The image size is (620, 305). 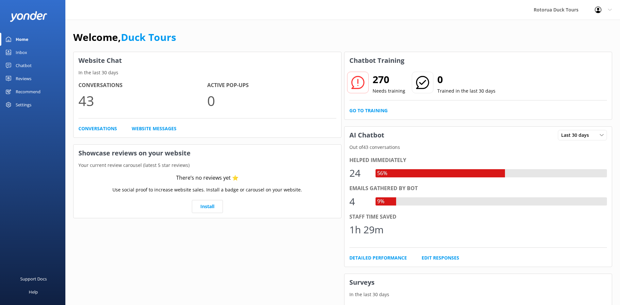 What do you see at coordinates (367, 230) in the screenshot?
I see `div: 1h 29m` at bounding box center [367, 230].